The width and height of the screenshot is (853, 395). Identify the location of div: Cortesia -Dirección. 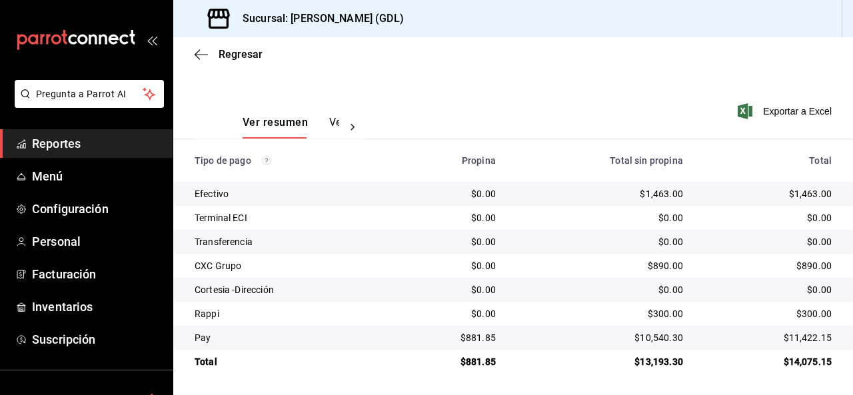
(289, 290).